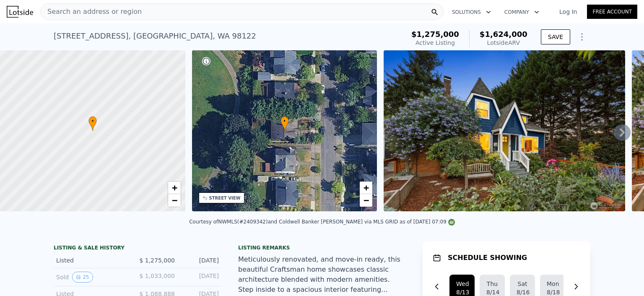 The height and width of the screenshot is (296, 644). Describe the element at coordinates (435, 43) in the screenshot. I see `span: Active Listing` at that location.